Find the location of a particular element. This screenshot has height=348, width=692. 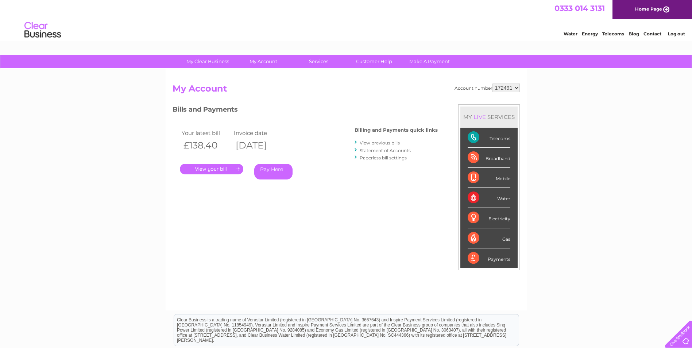

a: Statement of Accounts is located at coordinates (385, 150).